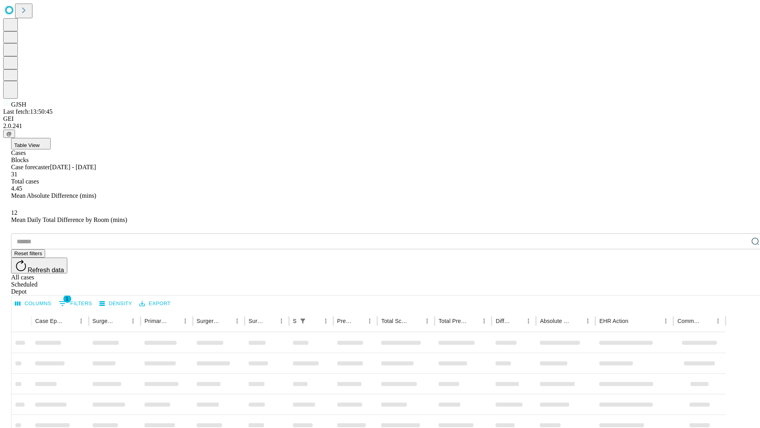 Image resolution: width=760 pixels, height=428 pixels. I want to click on div: Total Predicted Duration, so click(453, 321).